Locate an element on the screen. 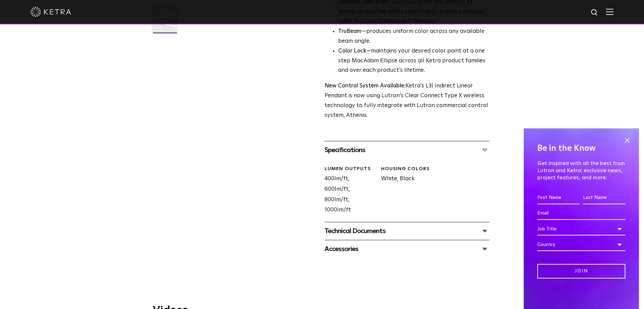 The height and width of the screenshot is (309, 644). img: search icon is located at coordinates (594, 13).